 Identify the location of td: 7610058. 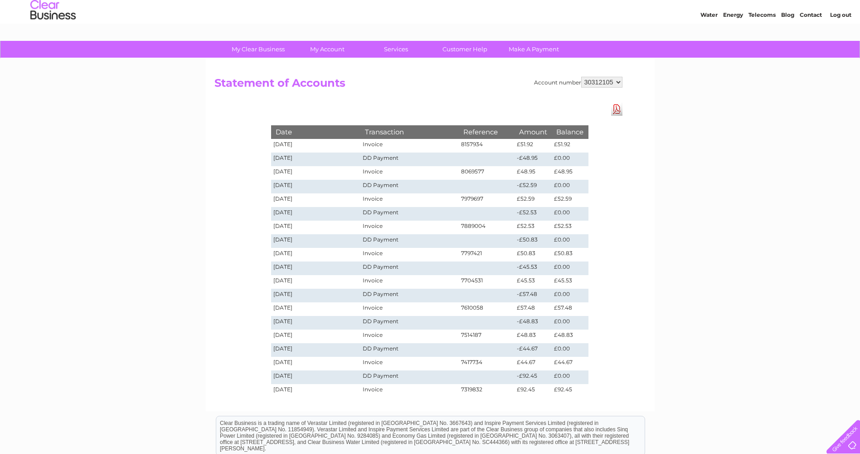
(487, 309).